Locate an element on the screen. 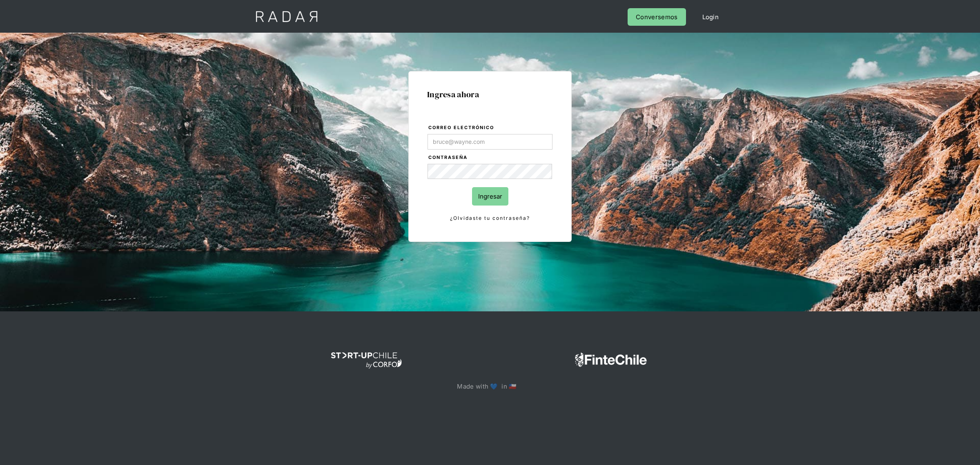  a: ¿Olvidaste tu contraseña? is located at coordinates (490, 218).